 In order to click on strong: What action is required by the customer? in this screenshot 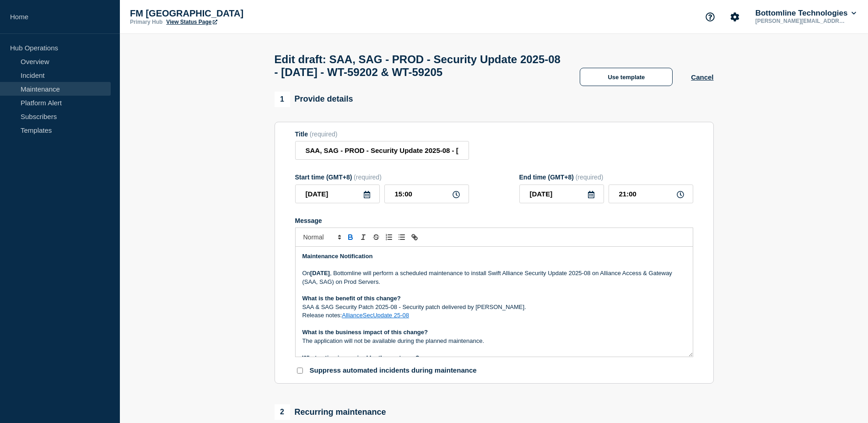, I will do `click(361, 358)`.